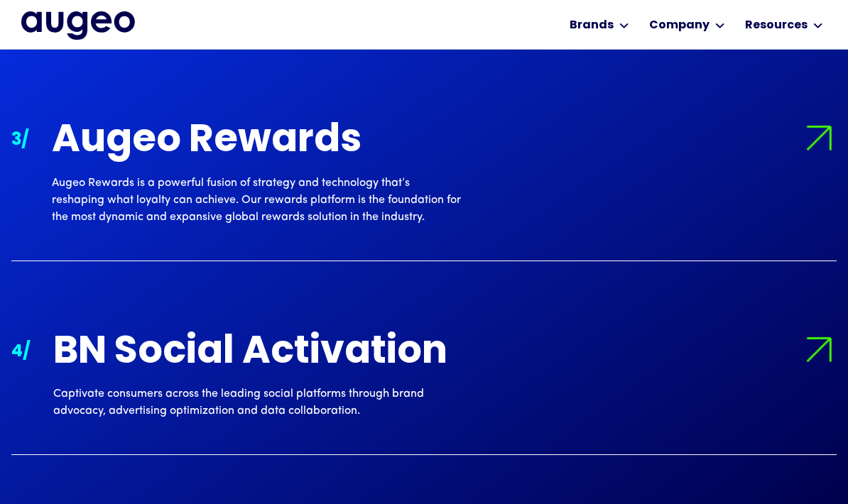 Image resolution: width=848 pixels, height=504 pixels. I want to click on div: 3, so click(16, 141).